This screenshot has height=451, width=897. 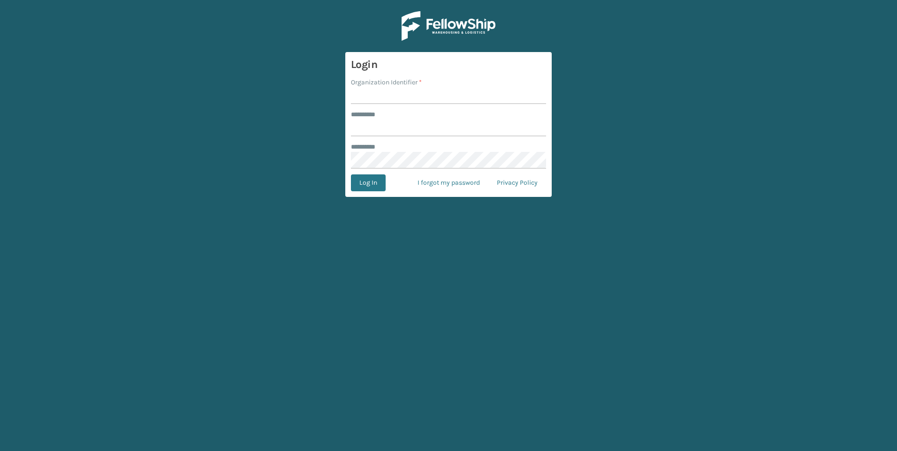 I want to click on img: Logo, so click(x=448, y=26).